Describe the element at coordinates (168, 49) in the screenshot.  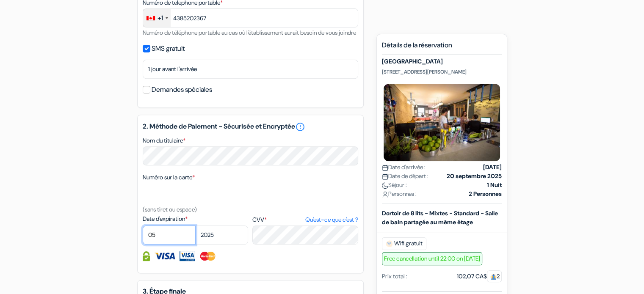
I see `label: SMS gratuit` at that location.